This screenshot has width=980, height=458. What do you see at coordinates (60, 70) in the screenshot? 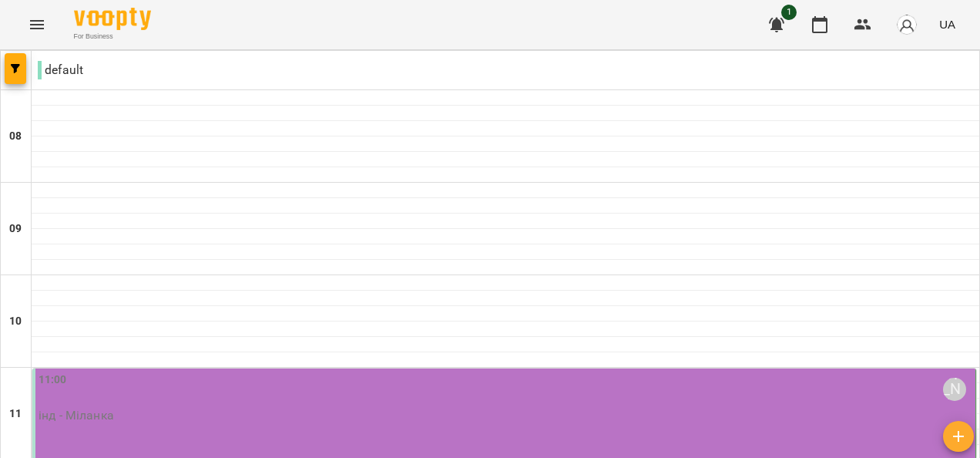
I see `p: default` at bounding box center [60, 70].